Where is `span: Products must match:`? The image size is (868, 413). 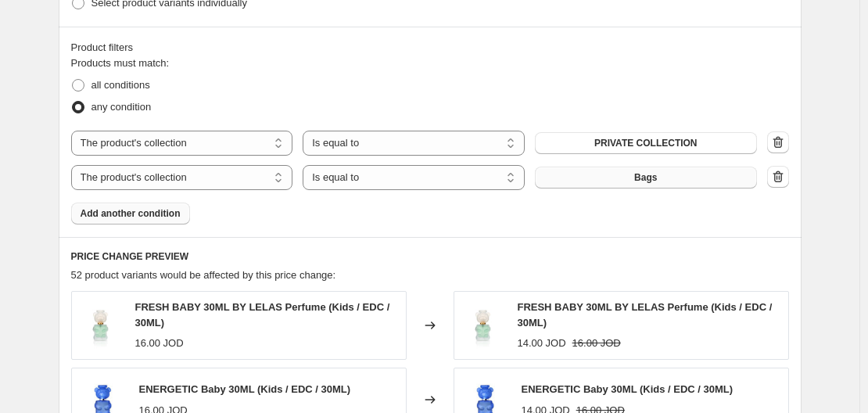 span: Products must match: is located at coordinates (120, 62).